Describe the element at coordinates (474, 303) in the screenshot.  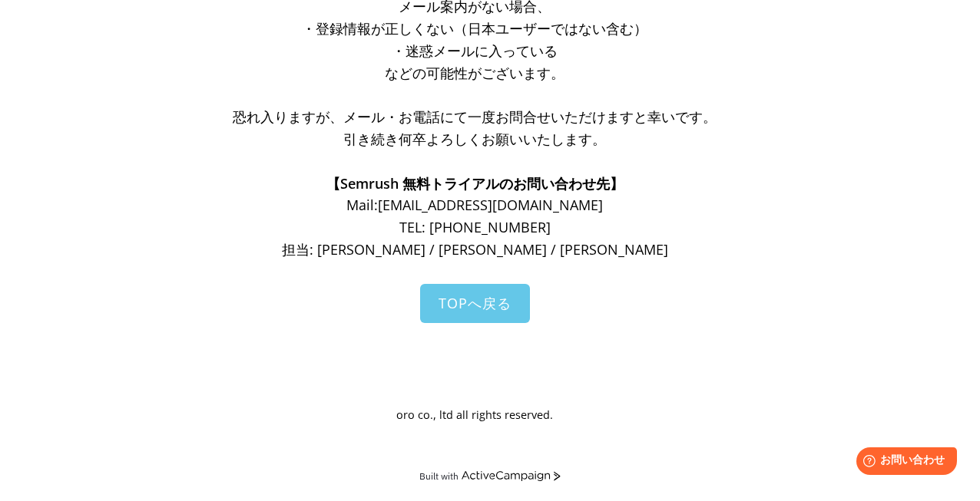
I see `span: TOPへ戻る` at that location.